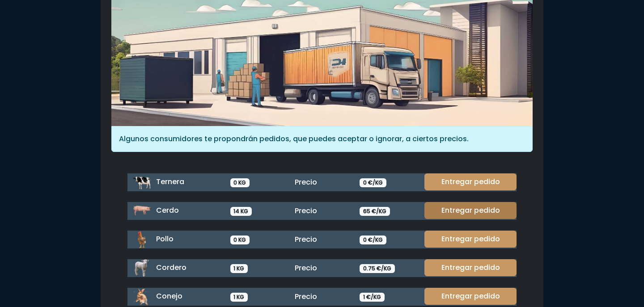 The height and width of the screenshot is (307, 644). What do you see at coordinates (171, 268) in the screenshot?
I see `span: Cordero` at bounding box center [171, 268].